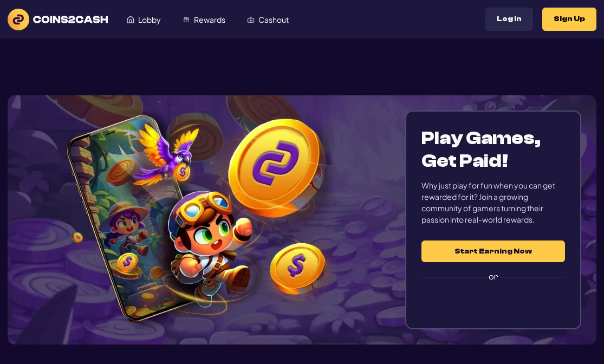 The image size is (604, 364). What do you see at coordinates (131, 19) in the screenshot?
I see `img: Lobby` at bounding box center [131, 19].